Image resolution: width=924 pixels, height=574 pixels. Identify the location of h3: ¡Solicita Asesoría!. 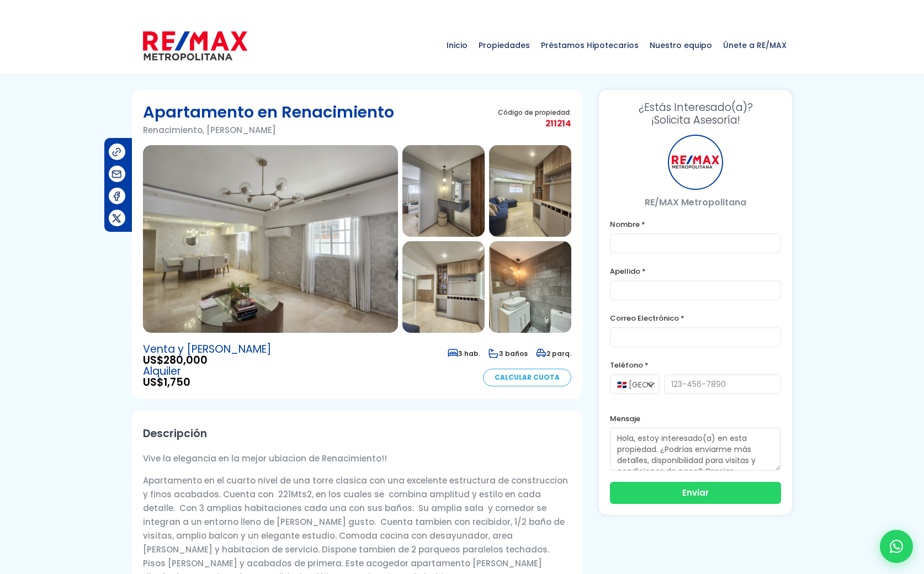
(695, 114).